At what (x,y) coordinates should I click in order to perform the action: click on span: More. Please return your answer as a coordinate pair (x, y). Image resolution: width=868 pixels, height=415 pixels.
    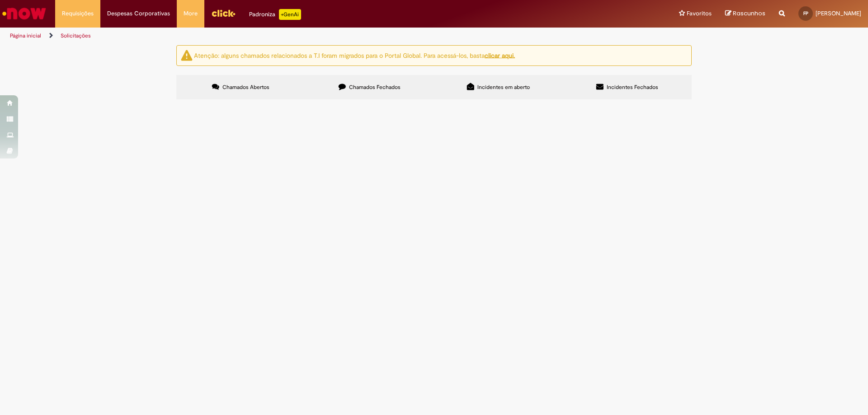
    Looking at the image, I should click on (190, 14).